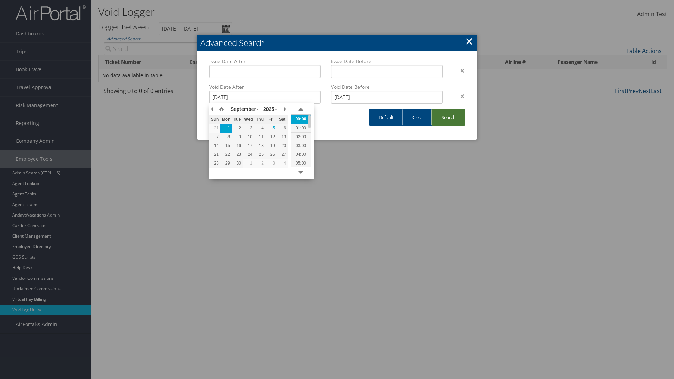  Describe the element at coordinates (237, 137) in the screenshot. I see `div: 9` at that location.